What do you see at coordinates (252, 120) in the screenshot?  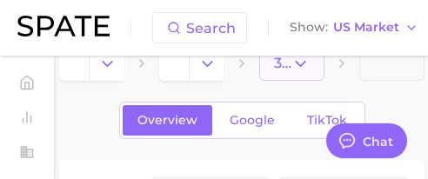 I see `span: Google` at bounding box center [252, 120].